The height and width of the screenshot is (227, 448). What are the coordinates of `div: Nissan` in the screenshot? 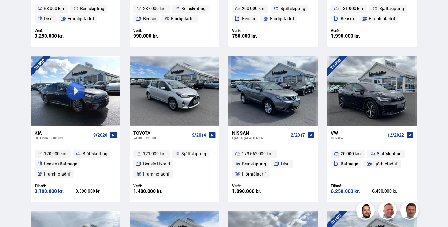 It's located at (260, 133).